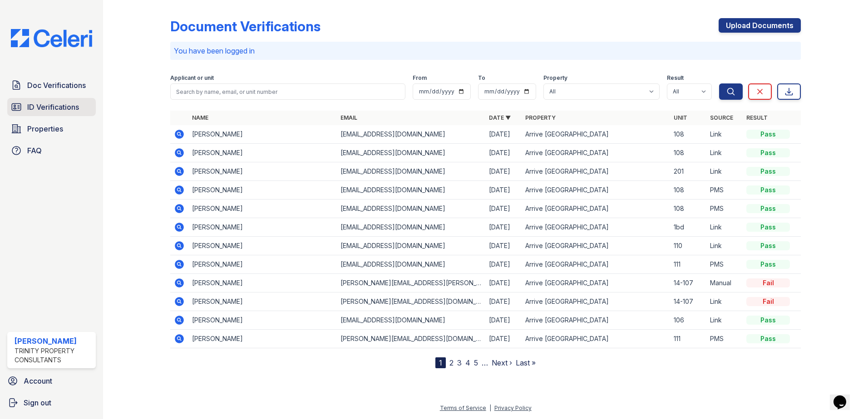  Describe the element at coordinates (441, 363) in the screenshot. I see `div: 1` at that location.